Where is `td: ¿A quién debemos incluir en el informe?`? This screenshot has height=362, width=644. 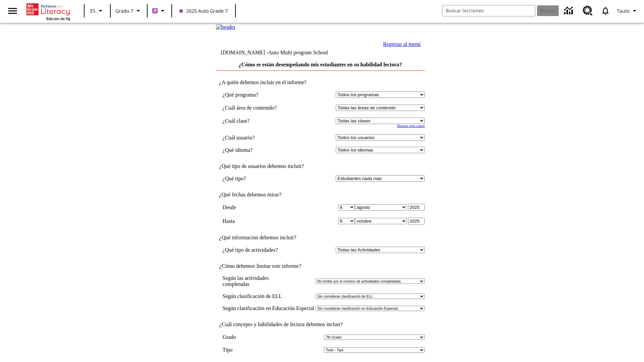 td: ¿A quién debemos incluir en el informe? is located at coordinates (320, 82).